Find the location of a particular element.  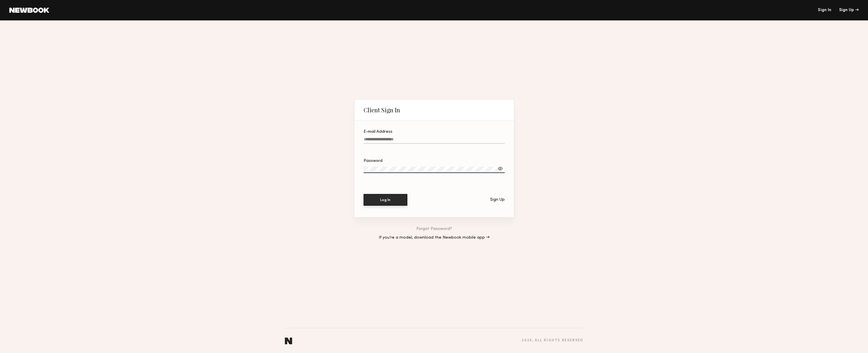

div: E-mail Address is located at coordinates (434, 132).